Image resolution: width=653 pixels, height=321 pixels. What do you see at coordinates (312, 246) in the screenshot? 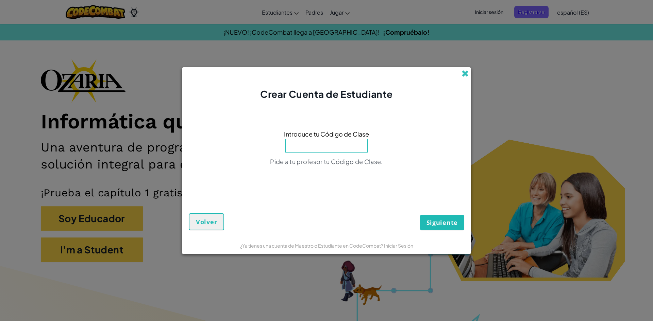
I see `span: ¿Ya tienes una cuenta de Maestro o Estudiante en CodeCombat?` at bounding box center [312, 246].